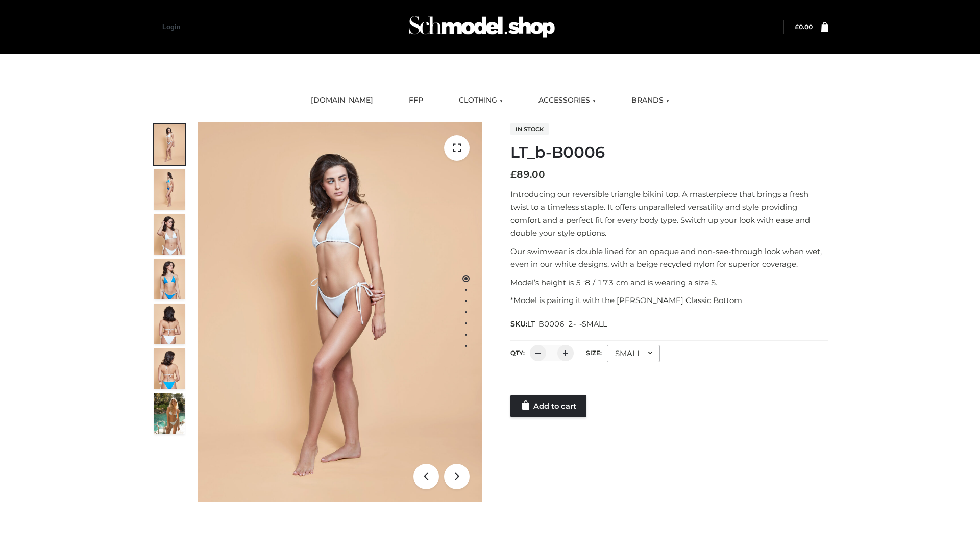 This screenshot has height=551, width=980. Describe the element at coordinates (669, 283) in the screenshot. I see `p: Model’s height is 5 ‘8 / 173 cm and is wearing a size S.` at that location.